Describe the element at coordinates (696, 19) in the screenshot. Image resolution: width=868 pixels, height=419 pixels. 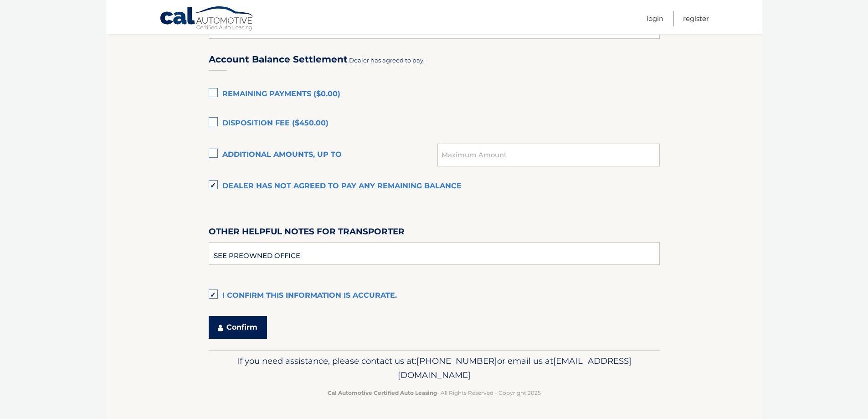
I see `a: Register` at that location.